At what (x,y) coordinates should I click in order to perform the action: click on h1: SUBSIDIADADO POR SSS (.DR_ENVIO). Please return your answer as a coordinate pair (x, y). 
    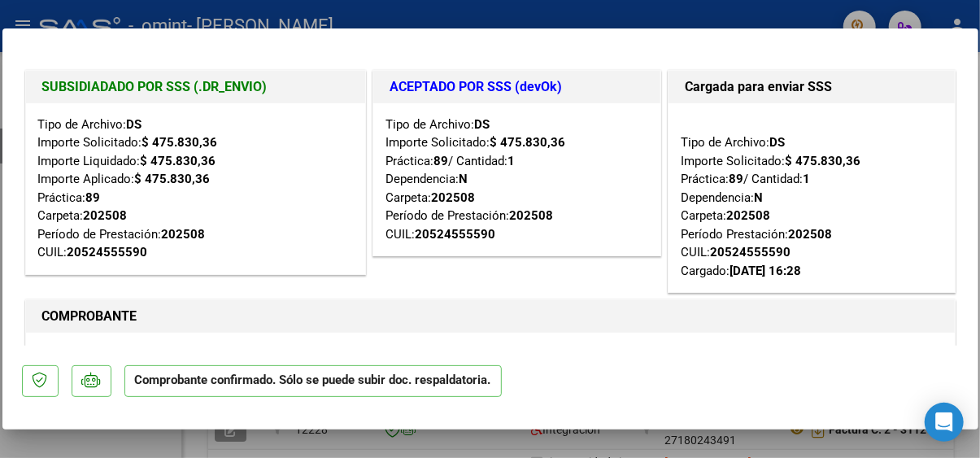
    Looking at the image, I should click on (196, 87).